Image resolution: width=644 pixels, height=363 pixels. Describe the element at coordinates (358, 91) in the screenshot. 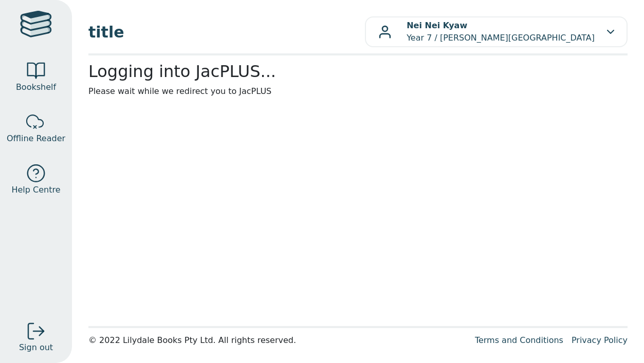

I see `p: Please wait while we redirect you to JacPLUS` at that location.